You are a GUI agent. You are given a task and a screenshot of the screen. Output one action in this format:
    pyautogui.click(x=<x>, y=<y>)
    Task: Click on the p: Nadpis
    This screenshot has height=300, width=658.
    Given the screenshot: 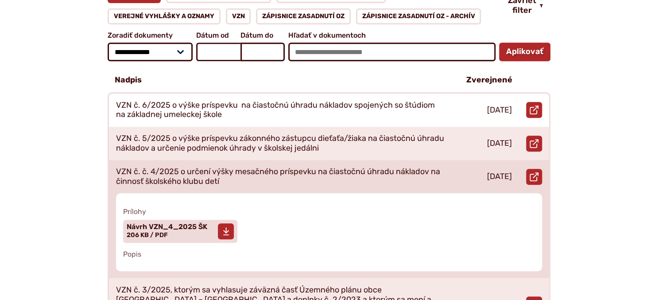 What is the action you would take?
    pyautogui.click(x=128, y=80)
    